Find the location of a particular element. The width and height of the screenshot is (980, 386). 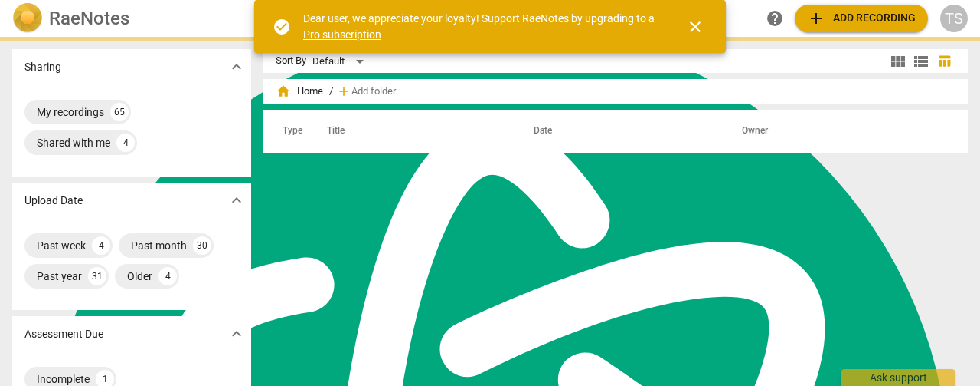

button: TS is located at coordinates (954, 18).